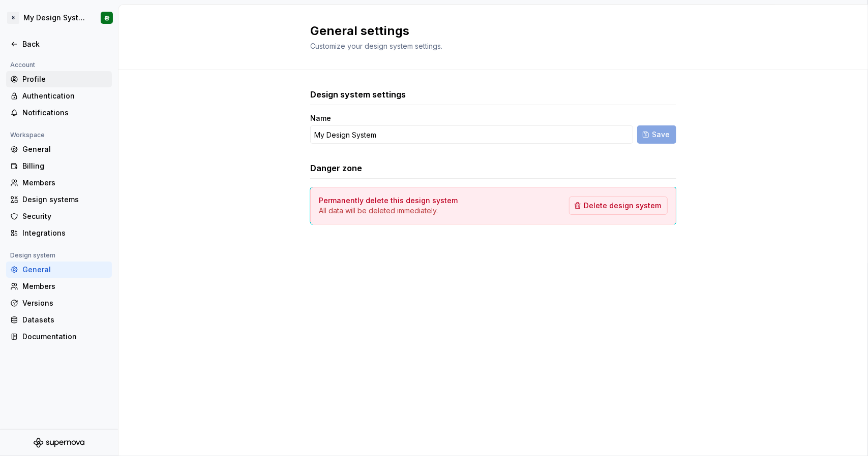 The image size is (868, 456). Describe the element at coordinates (65, 216) in the screenshot. I see `div: Security` at that location.